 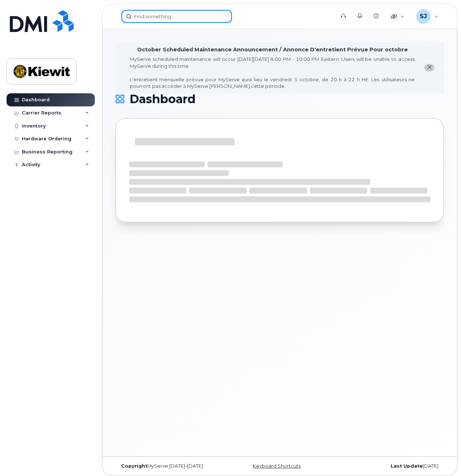 I want to click on button: close notification, so click(x=429, y=67).